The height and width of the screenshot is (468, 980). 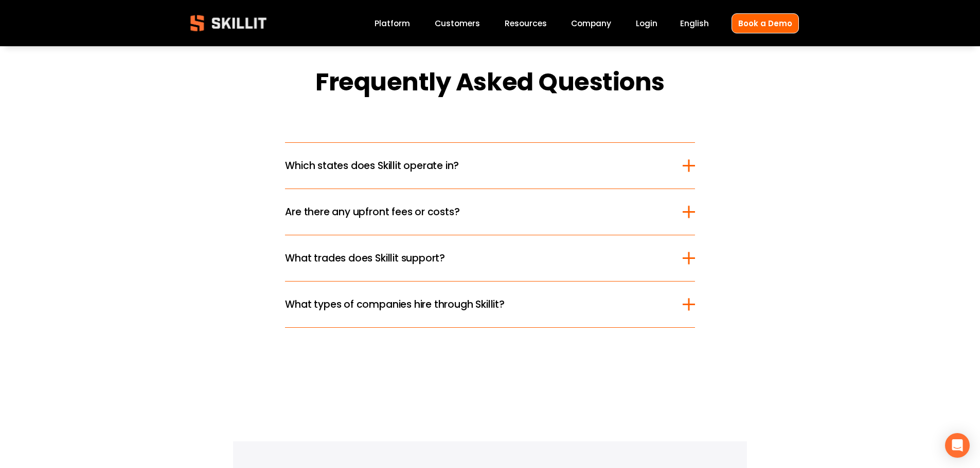 What do you see at coordinates (490, 165) in the screenshot?
I see `button: Which states does Skillit operate in?` at bounding box center [490, 165].